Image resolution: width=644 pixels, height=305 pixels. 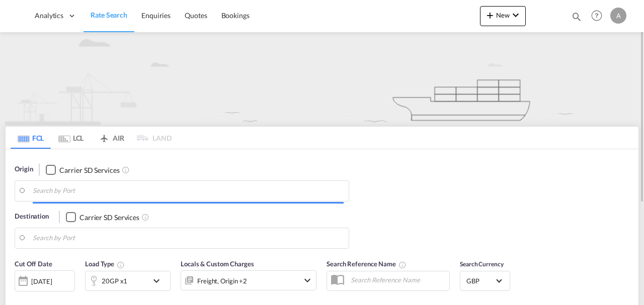 I want to click on span: New, so click(x=502, y=15).